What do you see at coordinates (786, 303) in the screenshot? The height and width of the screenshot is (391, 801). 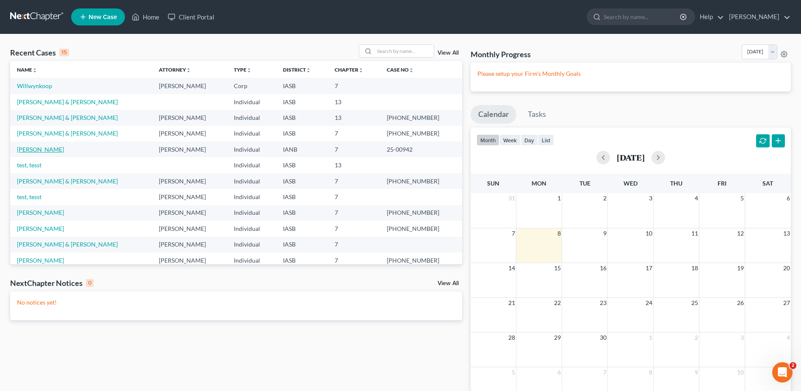 I see `span: 27` at bounding box center [786, 303].